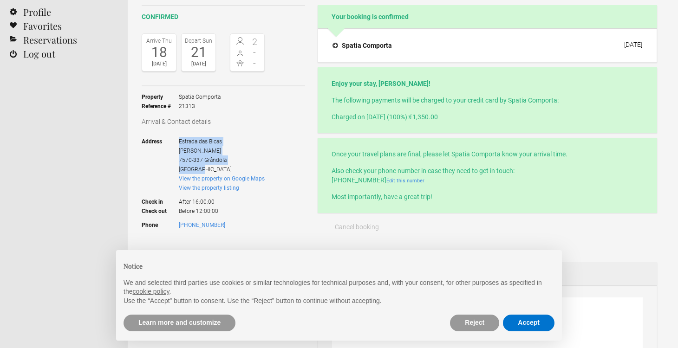 This screenshot has height=348, width=678. What do you see at coordinates (223, 17) in the screenshot?
I see `h2: confirmed` at bounding box center [223, 17].